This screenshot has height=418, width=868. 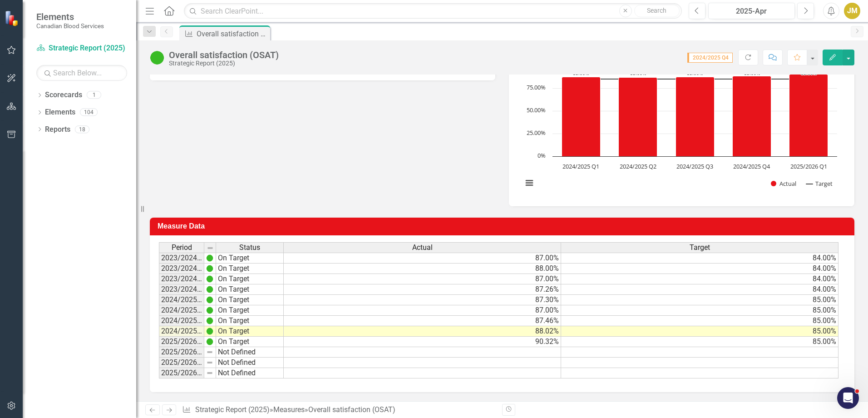 What do you see at coordinates (422, 289) in the screenshot?
I see `td: 87.26%` at bounding box center [422, 289].